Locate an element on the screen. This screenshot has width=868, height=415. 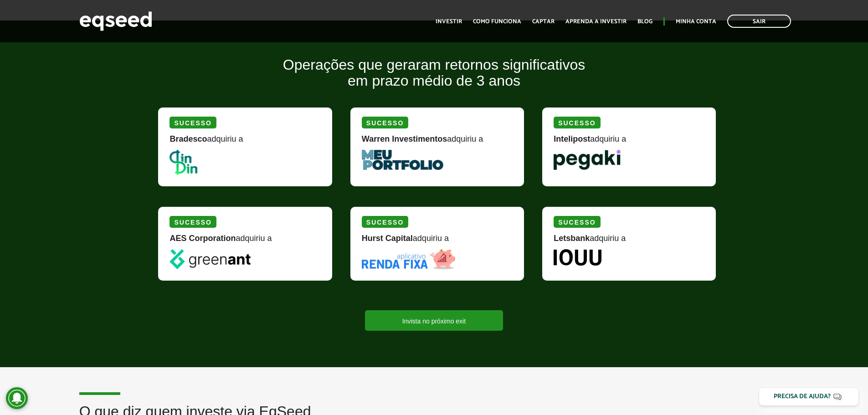
strong: Intelipost is located at coordinates (572, 139).